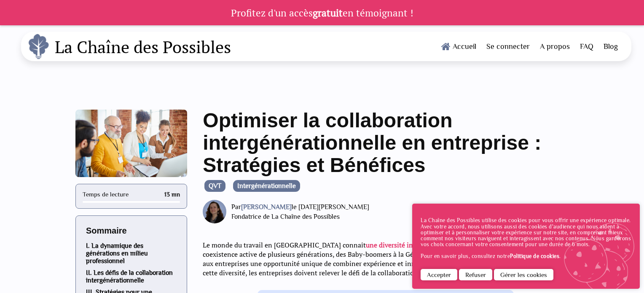  I want to click on a: Politique de cookies, so click(535, 256).